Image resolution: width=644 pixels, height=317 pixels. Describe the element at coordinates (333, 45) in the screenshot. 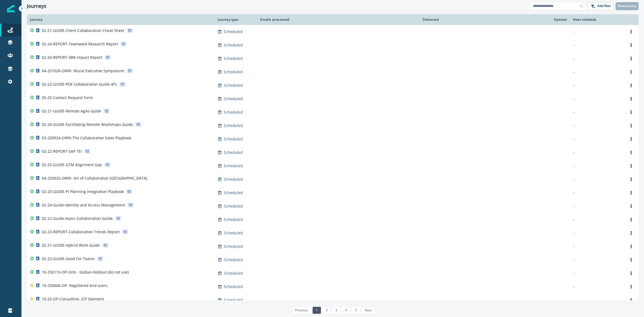

I see `a: 02-24-REPORT-Teamwork Research ReportScheduled--Options` at that location.